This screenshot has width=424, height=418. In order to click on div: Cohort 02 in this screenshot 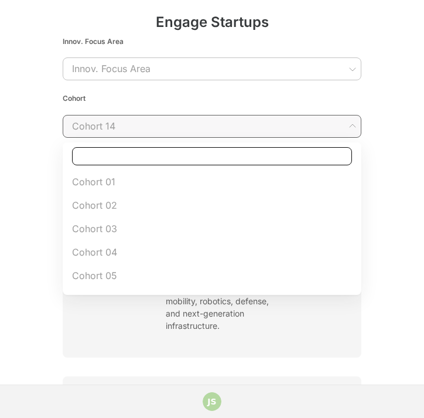, I will do `click(212, 205)`.